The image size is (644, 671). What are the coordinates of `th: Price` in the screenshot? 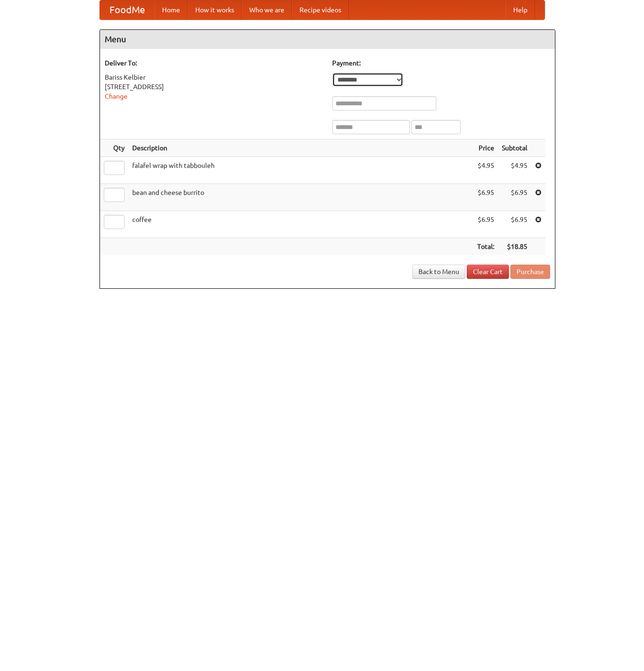 It's located at (485, 148).